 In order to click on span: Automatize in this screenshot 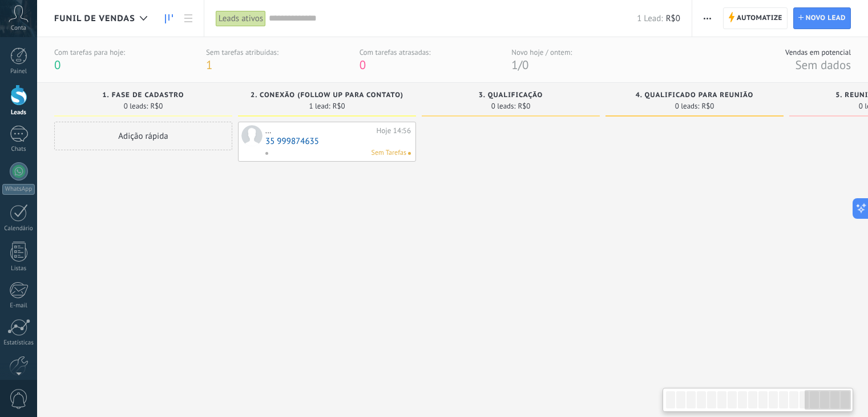, I will do `click(760, 18)`.